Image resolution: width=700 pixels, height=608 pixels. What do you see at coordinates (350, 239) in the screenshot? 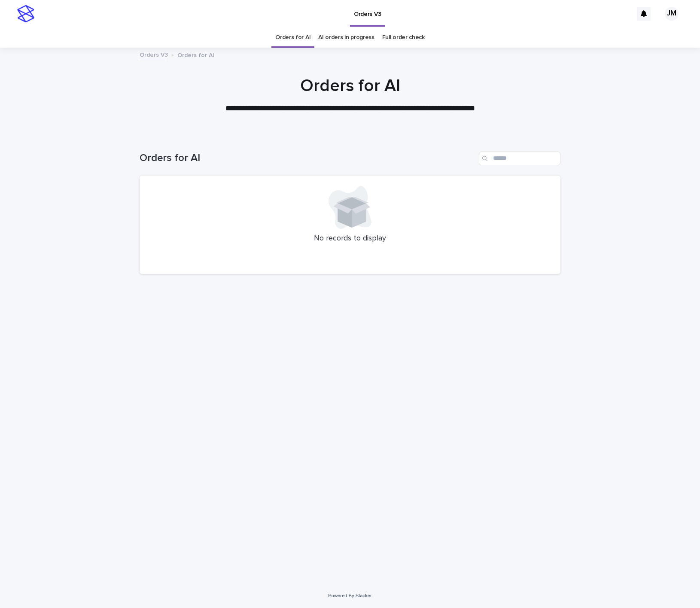
I see `p: No records to display` at bounding box center [350, 239].